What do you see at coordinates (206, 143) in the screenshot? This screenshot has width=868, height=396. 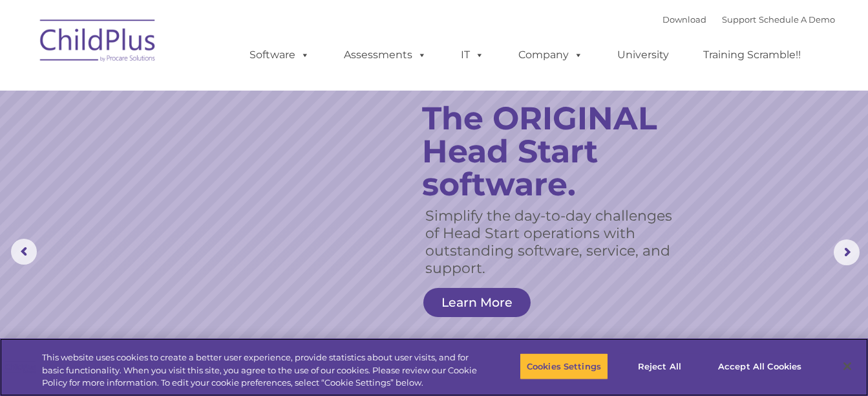 I see `span: Phone number` at bounding box center [206, 143].